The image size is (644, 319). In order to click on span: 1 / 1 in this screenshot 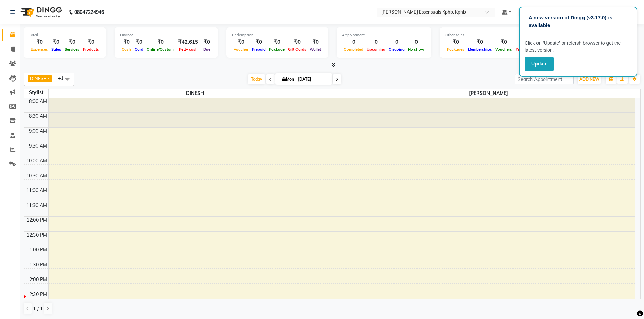, I will do `click(38, 309)`.